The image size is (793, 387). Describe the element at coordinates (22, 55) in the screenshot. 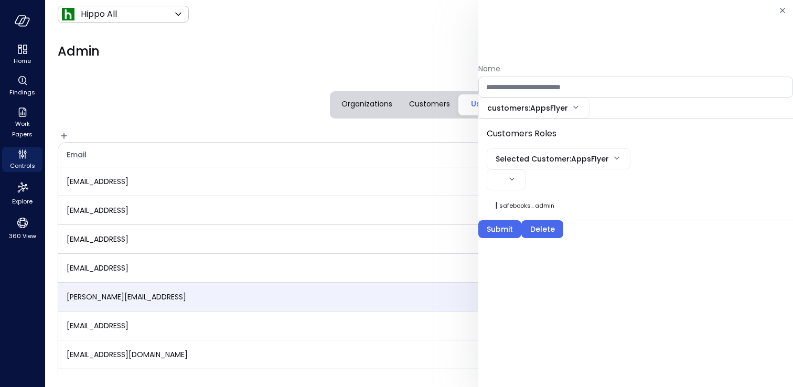

I see `div: Home` at that location.